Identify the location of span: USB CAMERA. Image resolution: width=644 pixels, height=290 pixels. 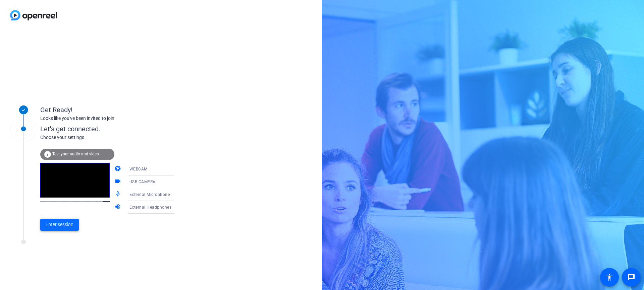
(143, 182).